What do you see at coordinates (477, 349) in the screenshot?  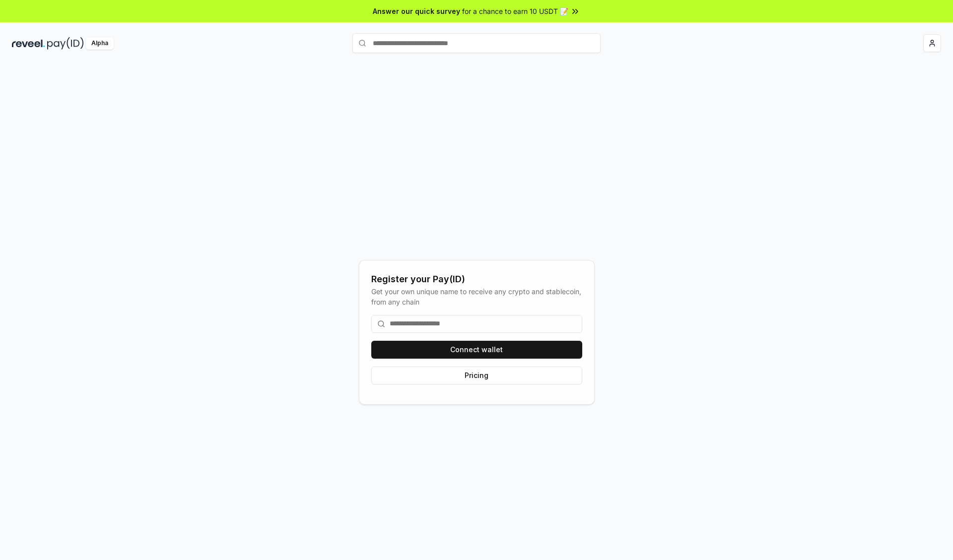 I see `button: Connect wallet` at bounding box center [477, 349].